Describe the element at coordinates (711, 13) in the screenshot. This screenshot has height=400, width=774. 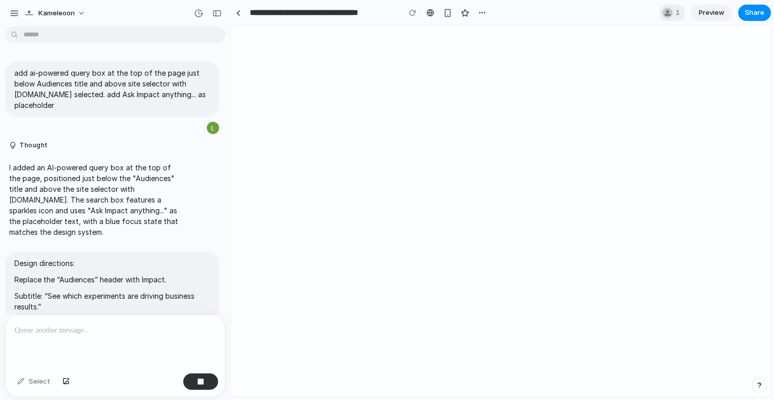
I see `a: Preview` at that location.